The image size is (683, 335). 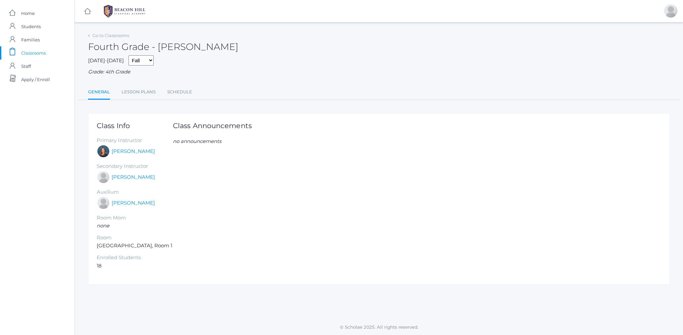 I want to click on div: Heather Porter, so click(x=103, y=203).